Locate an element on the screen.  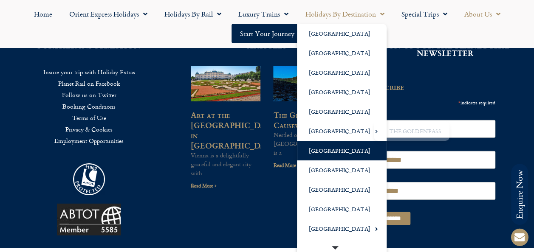
a: Follow us on Twitter is located at coordinates (89, 95).